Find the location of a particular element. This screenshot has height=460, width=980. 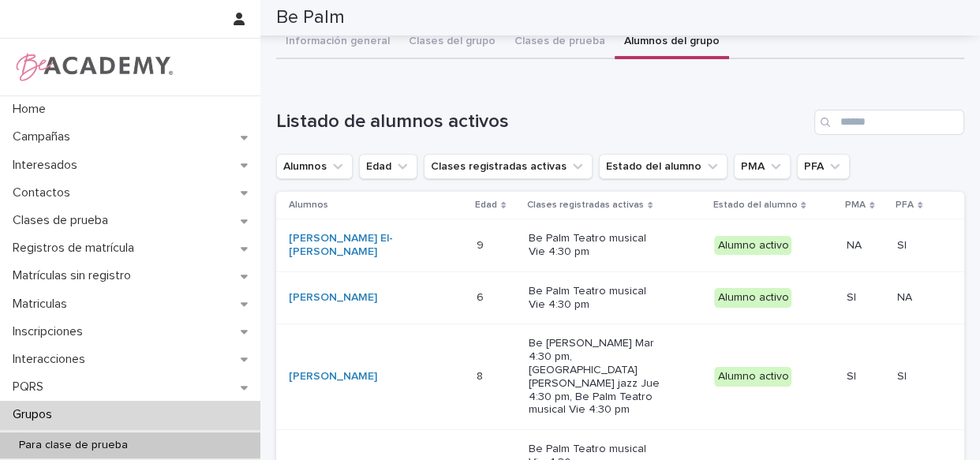

p: 9 is located at coordinates (481, 244).